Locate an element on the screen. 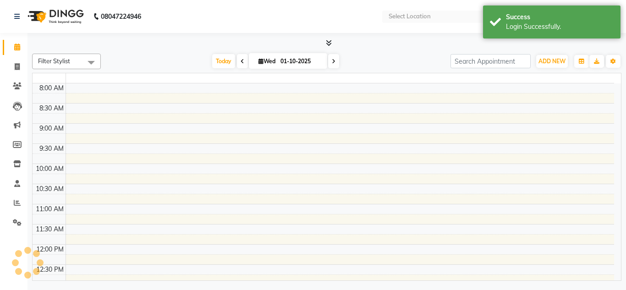  div: 10:00 AM is located at coordinates (50, 169).